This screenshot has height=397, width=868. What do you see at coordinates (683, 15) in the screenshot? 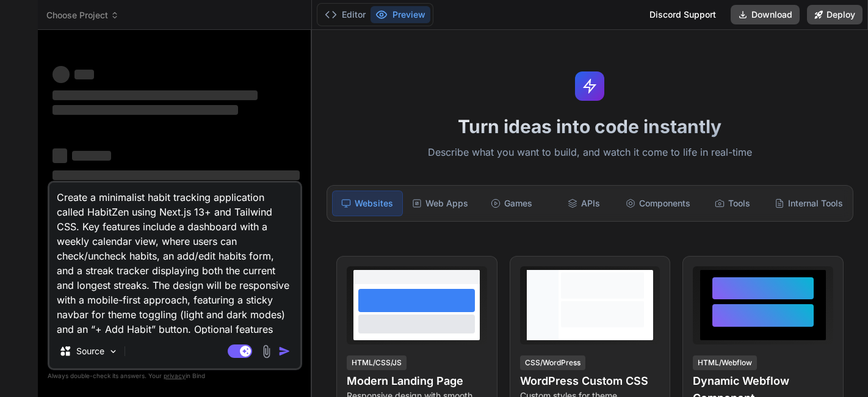
I see `div: Discord Support` at bounding box center [683, 15].